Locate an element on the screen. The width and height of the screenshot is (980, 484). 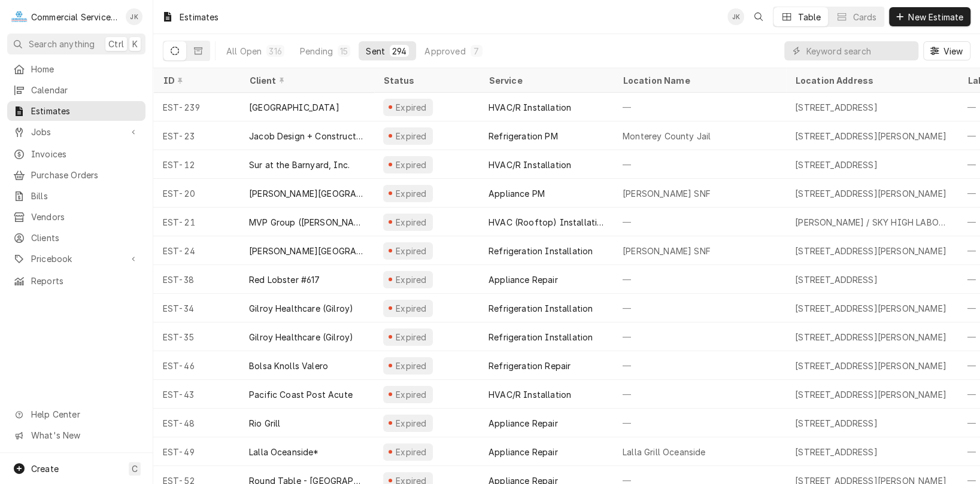
span: Estimates is located at coordinates (85, 111).